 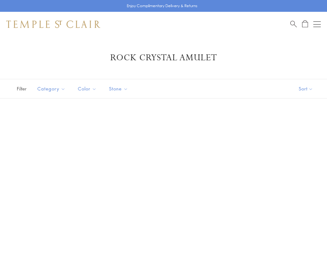 What do you see at coordinates (53, 24) in the screenshot?
I see `img: Temple St. Clair` at bounding box center [53, 24].